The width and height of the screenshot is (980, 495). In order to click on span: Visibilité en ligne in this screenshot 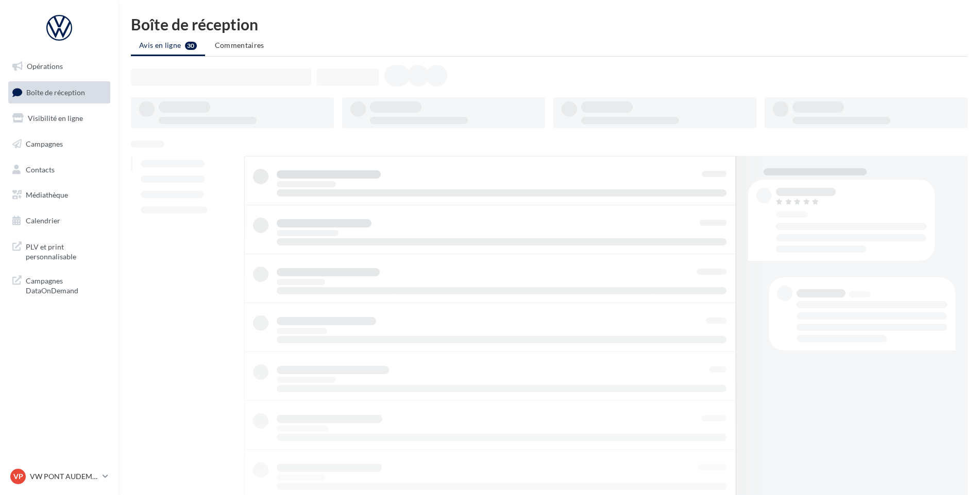, I will do `click(55, 118)`.